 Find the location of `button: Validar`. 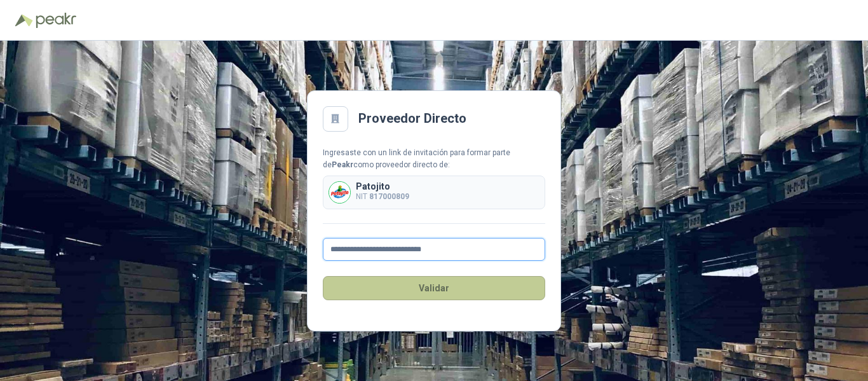

button: Validar is located at coordinates (434, 288).